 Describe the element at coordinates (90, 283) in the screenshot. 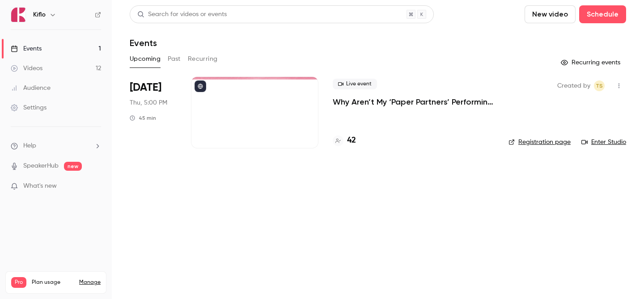

I see `a: Manage` at that location.